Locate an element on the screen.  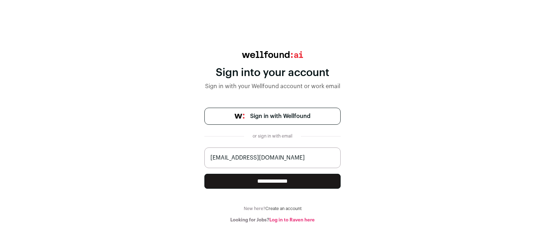
div: Looking for Jobs? is located at coordinates (272, 220).